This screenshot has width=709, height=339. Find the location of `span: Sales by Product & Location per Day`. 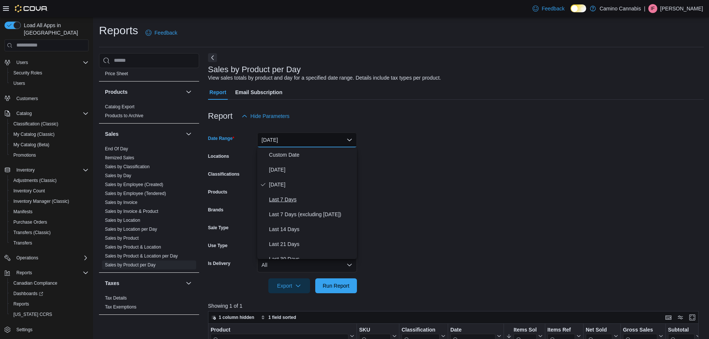

span: Sales by Product & Location per Day is located at coordinates (141, 256).